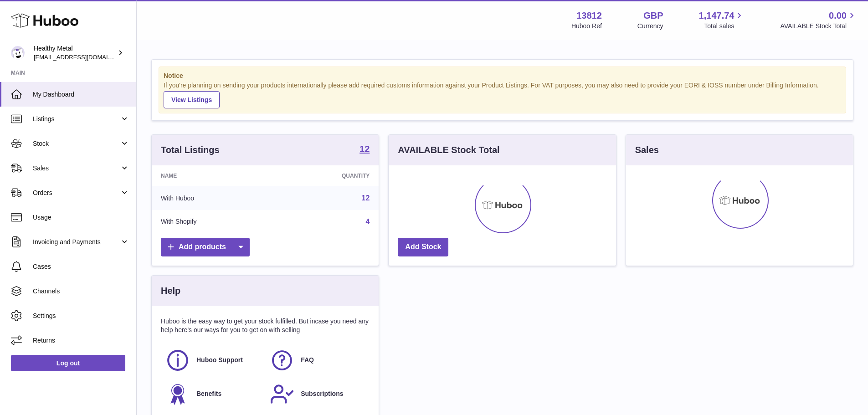 The height and width of the screenshot is (415, 868). Describe the element at coordinates (716, 15) in the screenshot. I see `span: 1,147.74` at that location.